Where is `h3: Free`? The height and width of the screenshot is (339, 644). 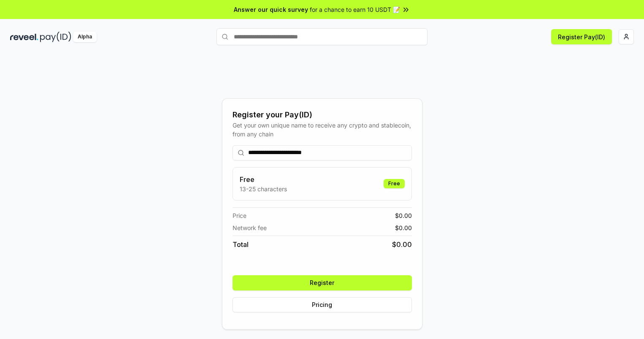
h3: Free is located at coordinates (263, 179).